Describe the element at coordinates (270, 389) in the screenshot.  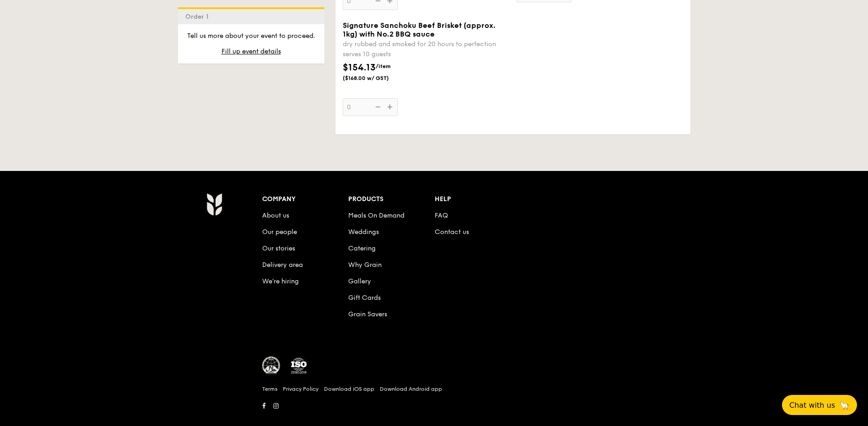
I see `a: Terms` at that location.